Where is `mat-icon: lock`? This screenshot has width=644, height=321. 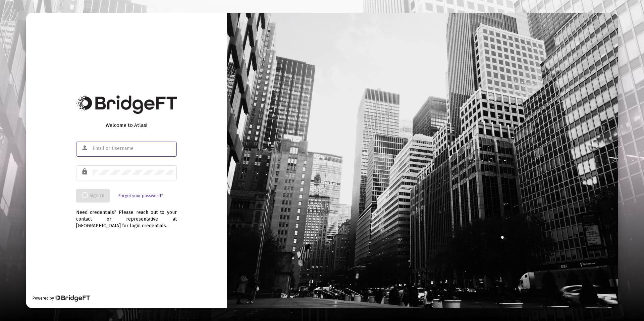
mat-icon: lock is located at coordinates (85, 172).